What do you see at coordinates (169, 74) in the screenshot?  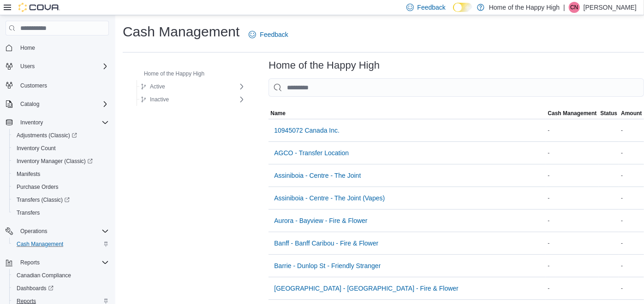 I see `button: Home of the Happy High` at bounding box center [169, 74].